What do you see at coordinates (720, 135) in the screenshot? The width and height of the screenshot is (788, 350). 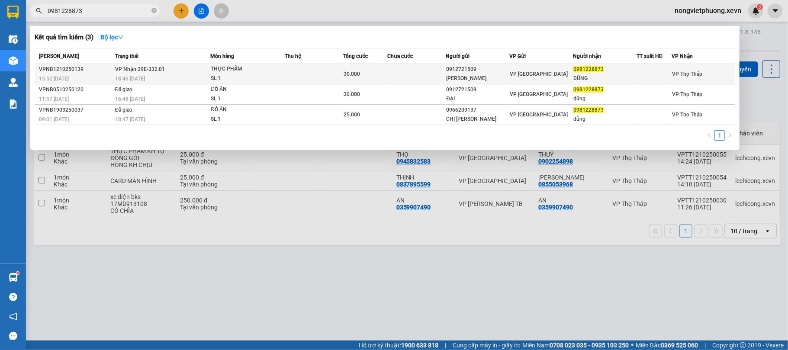 I see `a: 1` at bounding box center [720, 135].